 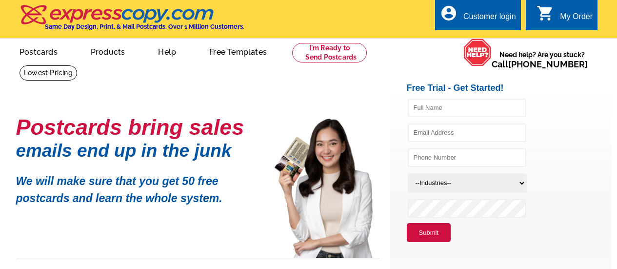 What do you see at coordinates (238, 51) in the screenshot?
I see `a: Free Templates` at bounding box center [238, 51].